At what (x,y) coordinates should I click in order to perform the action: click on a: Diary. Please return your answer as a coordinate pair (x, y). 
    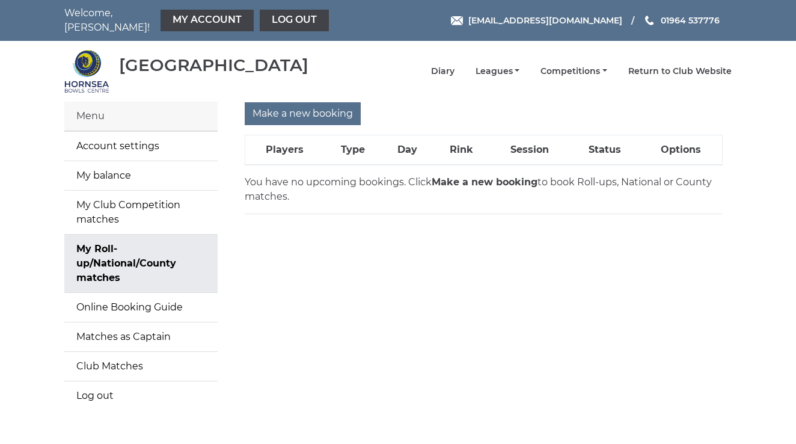
    Looking at the image, I should click on (443, 71).